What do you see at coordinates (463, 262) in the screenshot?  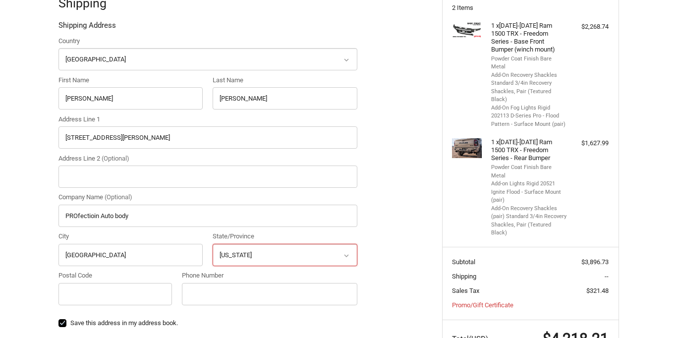 I see `span: Subtotal` at bounding box center [463, 262].